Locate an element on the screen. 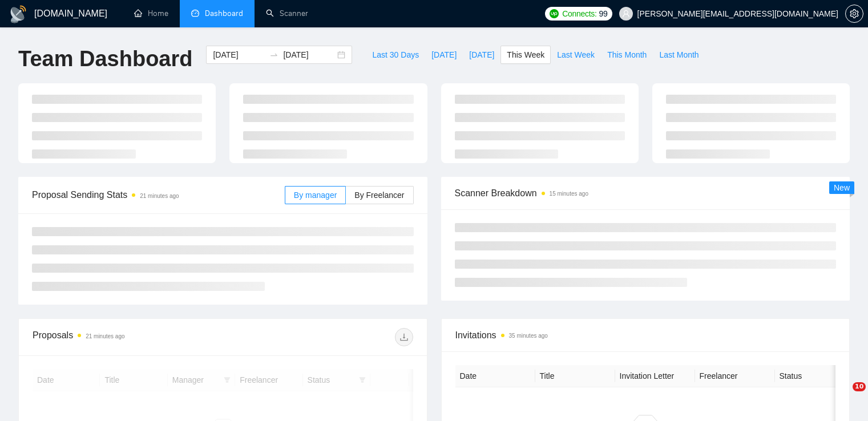  span: dashboard is located at coordinates (195, 13).